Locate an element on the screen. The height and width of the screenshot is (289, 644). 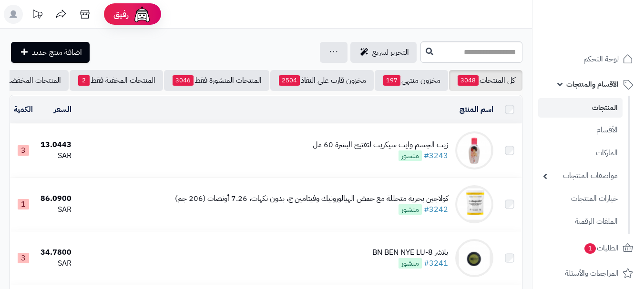
img: كولاجين بحرية متحللة مع حمض الهيالورونيك وفيتامين ج، بدون نكهات، 7.26 أونصات (206 جم) is located at coordinates (474, 205).